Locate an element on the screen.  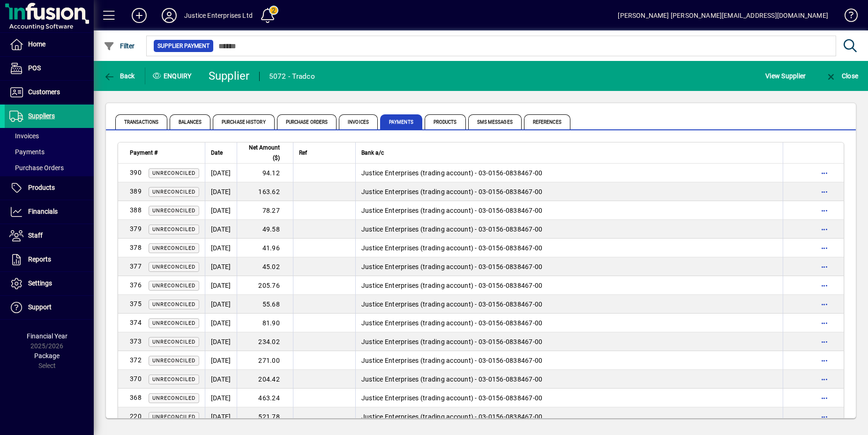
span: Ref is located at coordinates (303, 153).